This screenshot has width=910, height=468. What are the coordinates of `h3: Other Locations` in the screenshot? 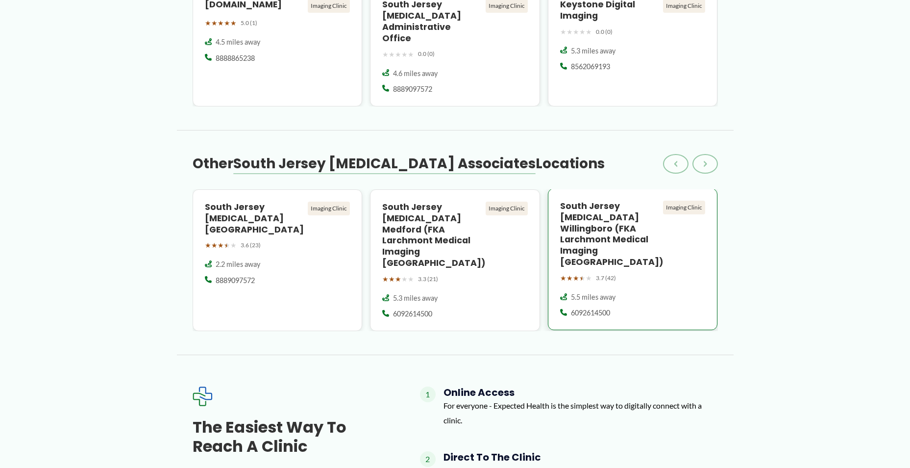 It's located at (398, 164).